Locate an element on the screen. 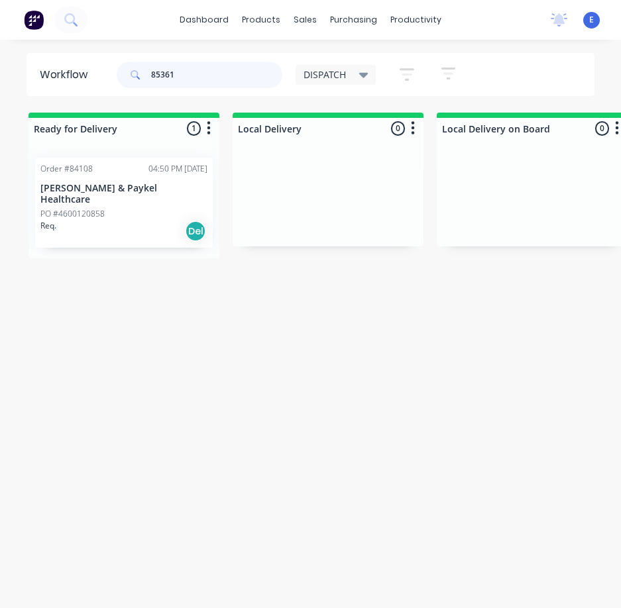 This screenshot has width=621, height=608. p: PO #4600120858 is located at coordinates (72, 214).